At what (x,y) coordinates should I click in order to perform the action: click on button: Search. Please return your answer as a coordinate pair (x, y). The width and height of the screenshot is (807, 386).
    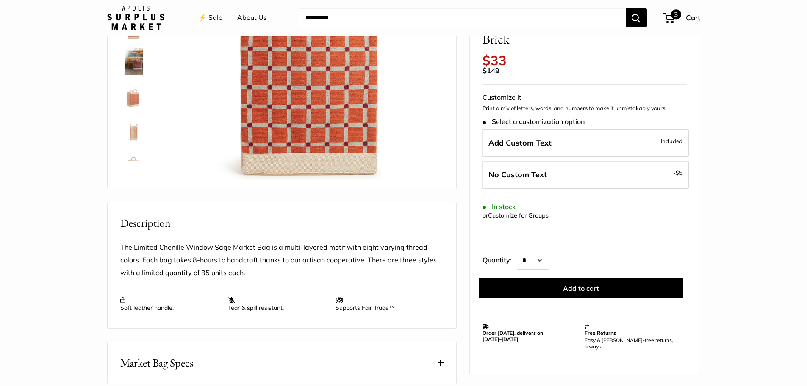
    Looking at the image, I should click on (636, 18).